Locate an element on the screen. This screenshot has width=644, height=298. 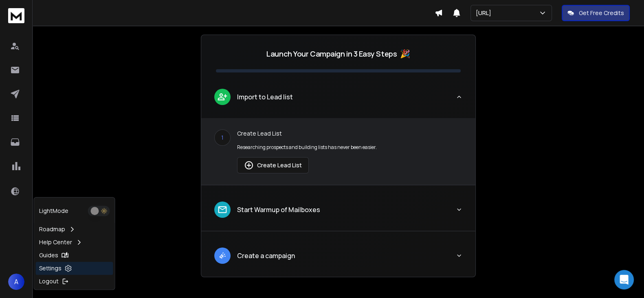
a: Guides is located at coordinates (74, 255).